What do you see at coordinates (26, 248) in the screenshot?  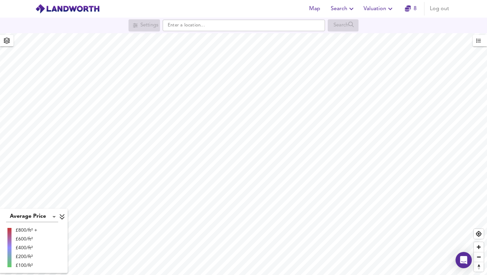 I see `div: £400/ft²` at bounding box center [26, 248].